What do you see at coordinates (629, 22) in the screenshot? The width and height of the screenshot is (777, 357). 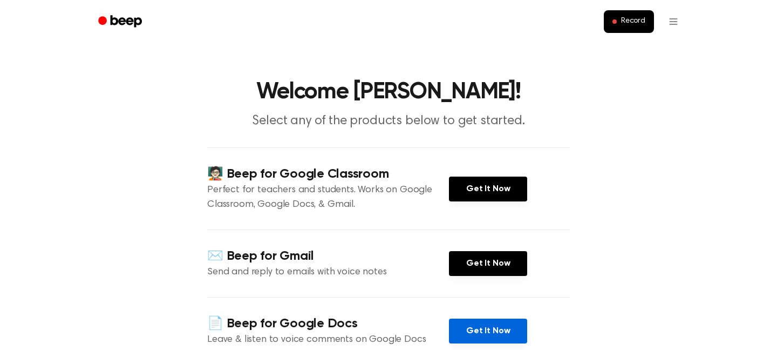 I see `button: Record` at bounding box center [629, 22].